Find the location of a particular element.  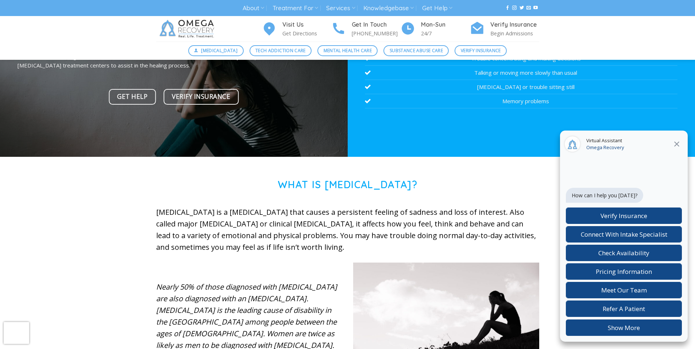

li: Talking or moving more slowly than usual is located at coordinates (521, 73).